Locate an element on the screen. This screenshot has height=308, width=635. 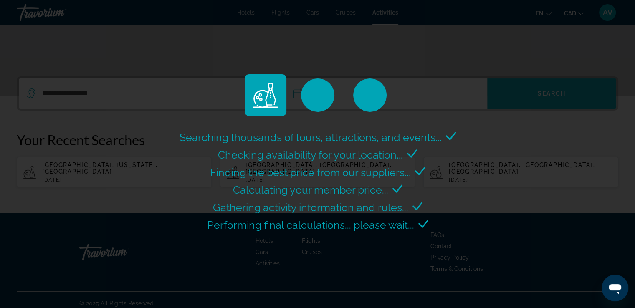
span: Searching thousands of tours, attractions, and events... is located at coordinates (311, 137).